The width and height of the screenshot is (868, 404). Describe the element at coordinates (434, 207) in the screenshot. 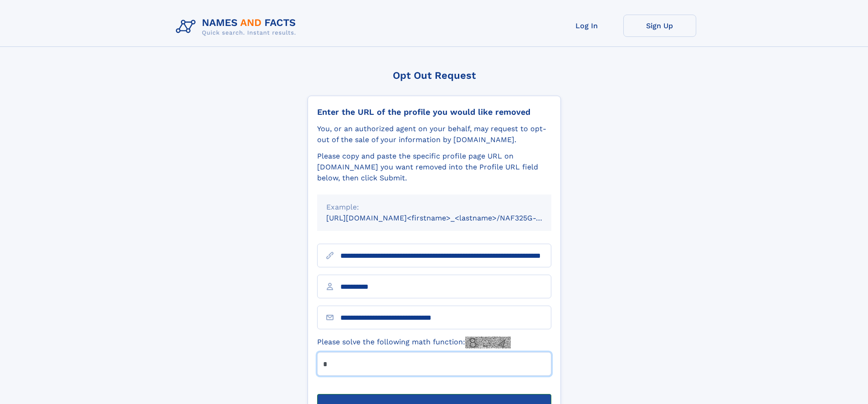

I see `div: Example:` at that location.